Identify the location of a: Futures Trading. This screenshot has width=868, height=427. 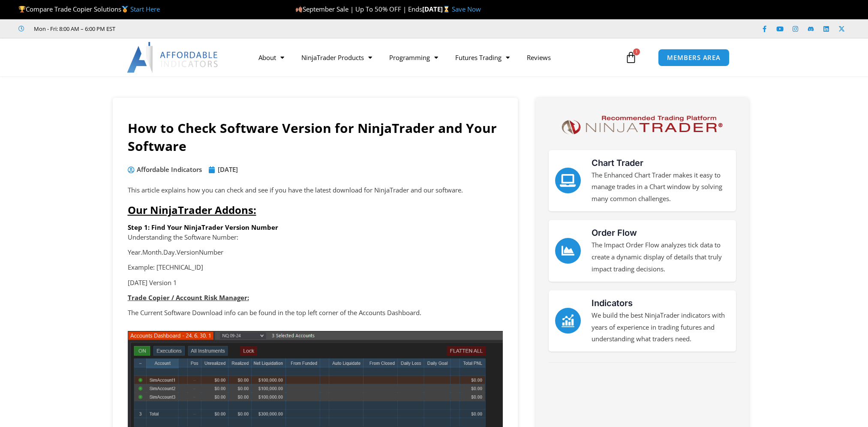
(482, 57).